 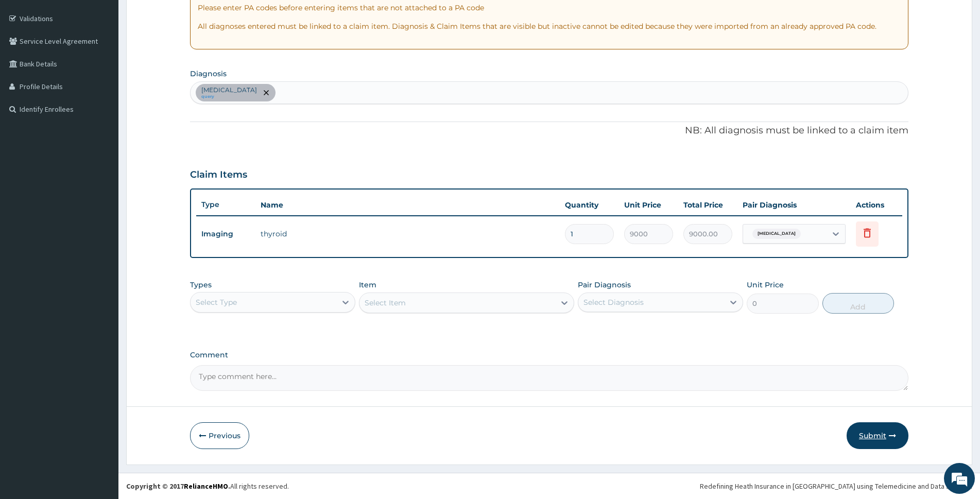 I want to click on label: Unit Price, so click(x=766, y=285).